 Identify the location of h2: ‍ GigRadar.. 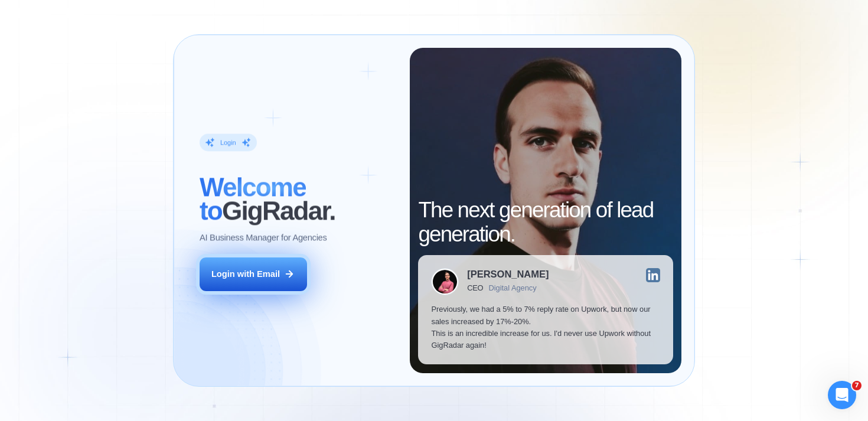
(298, 199).